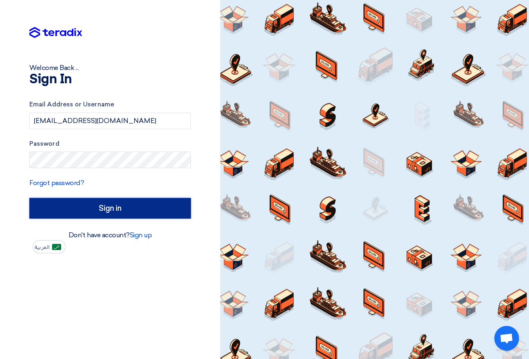  Describe the element at coordinates (110, 121) in the screenshot. I see `input: Enter your business email or username` at that location.